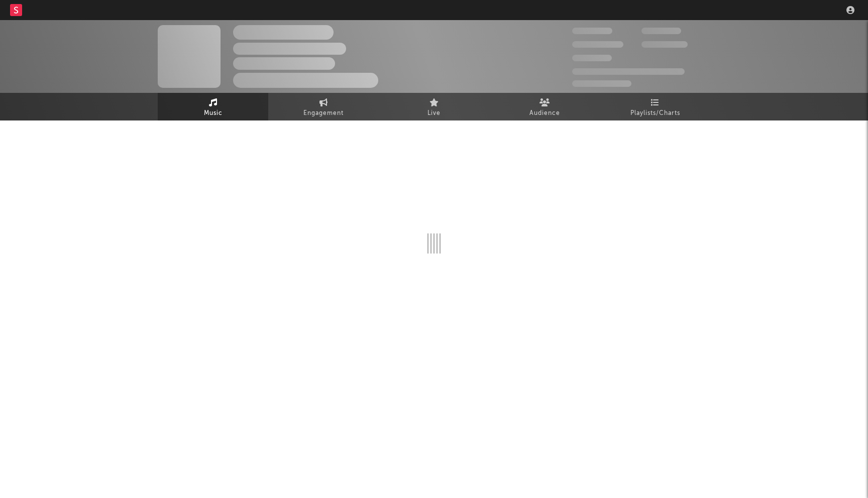 The width and height of the screenshot is (868, 498). What do you see at coordinates (324, 113) in the screenshot?
I see `span: Engagement` at bounding box center [324, 113].